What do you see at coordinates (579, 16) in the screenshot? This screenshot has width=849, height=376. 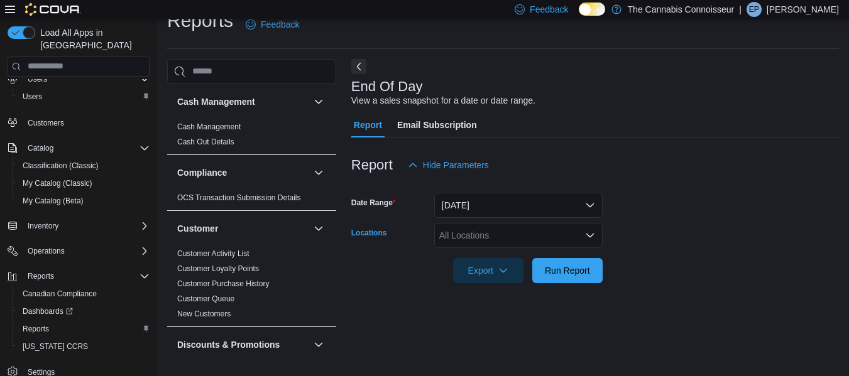 I see `span: Dark Mode` at bounding box center [579, 16].